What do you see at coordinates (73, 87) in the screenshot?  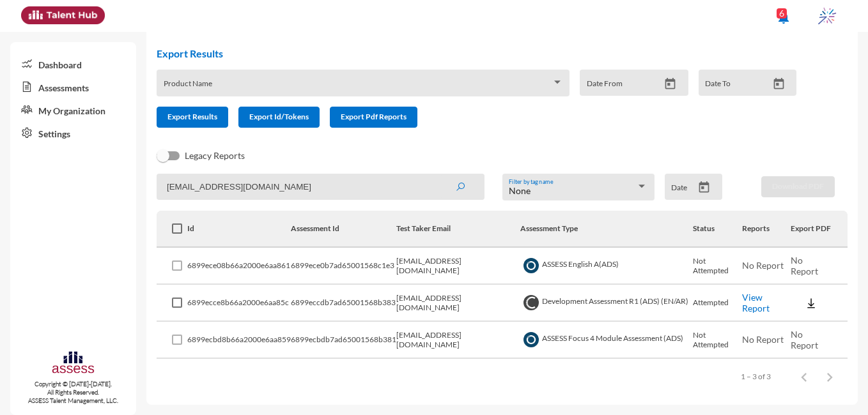 I see `a: Assessments` at bounding box center [73, 87].